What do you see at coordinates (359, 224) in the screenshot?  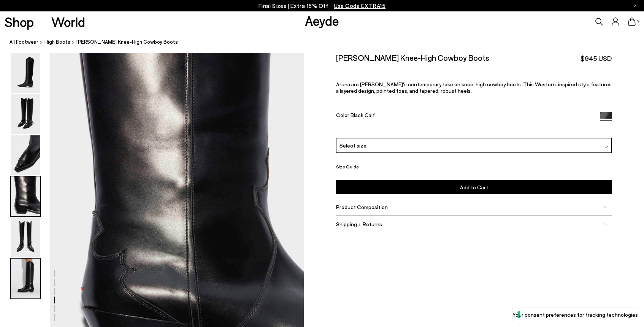 I see `span: Shipping + Returns` at bounding box center [359, 224].